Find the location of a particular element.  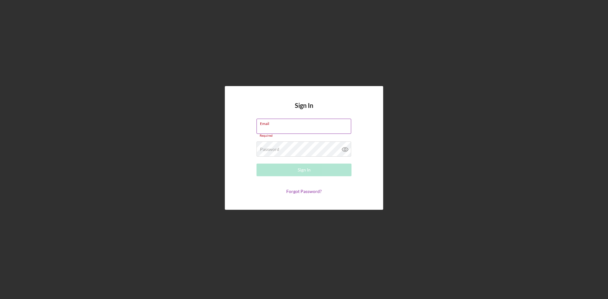

label: Password is located at coordinates (269, 149).